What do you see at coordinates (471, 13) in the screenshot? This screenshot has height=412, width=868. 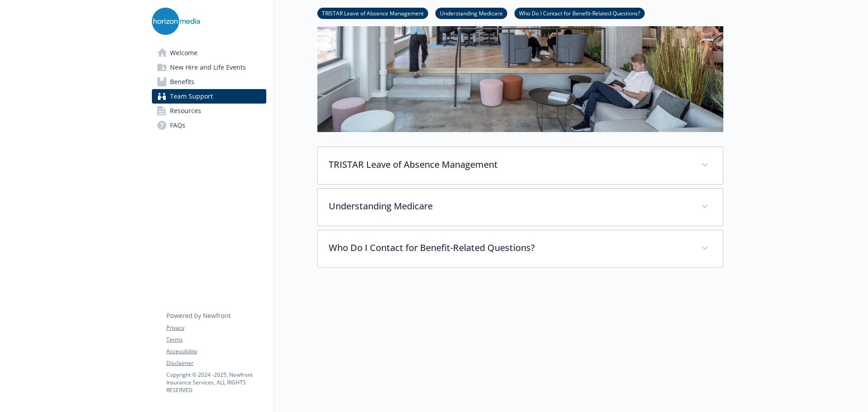 I see `a: Understanding Medicare` at bounding box center [471, 13].